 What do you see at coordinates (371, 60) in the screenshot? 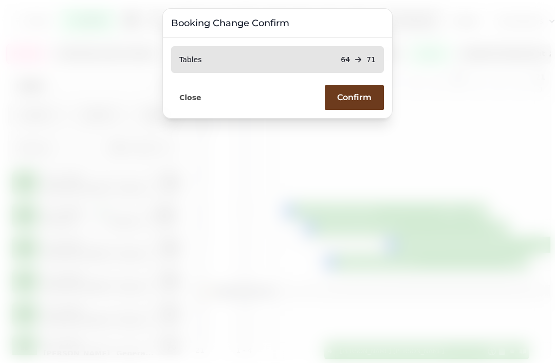
I see `p: 71` at bounding box center [371, 60].